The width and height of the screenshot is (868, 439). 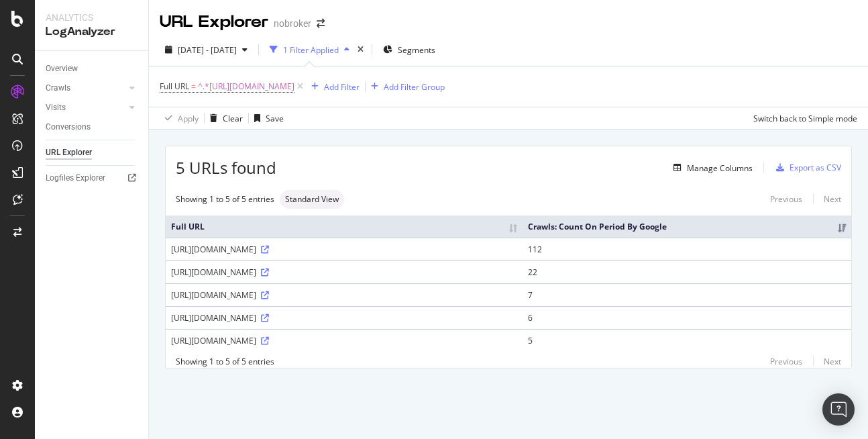 I want to click on a: Conversions, so click(x=92, y=127).